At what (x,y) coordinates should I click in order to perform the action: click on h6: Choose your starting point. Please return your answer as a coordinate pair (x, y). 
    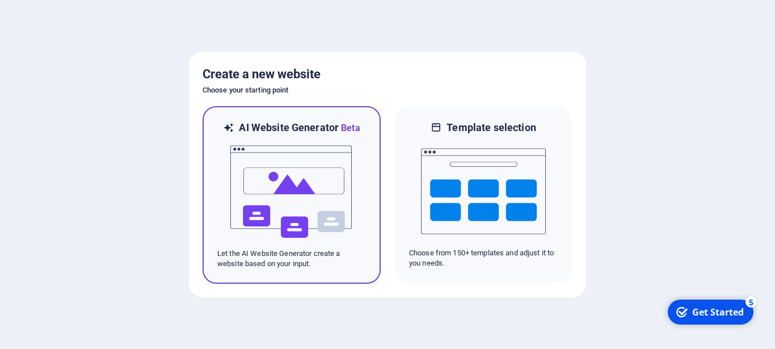
    Looking at the image, I should click on (387, 90).